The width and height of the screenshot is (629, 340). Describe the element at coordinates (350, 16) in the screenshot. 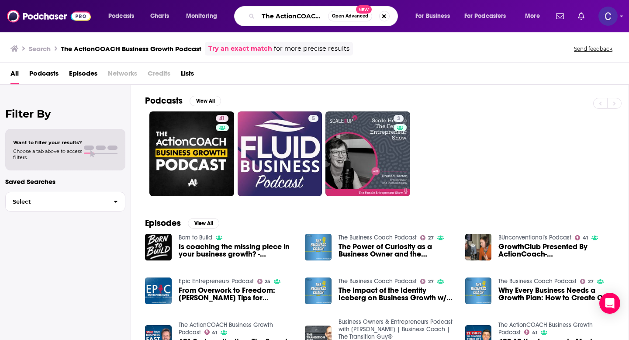

I see `span: Open Advanced` at that location.